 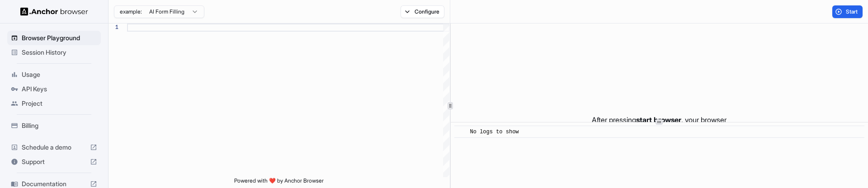 What do you see at coordinates (59, 89) in the screenshot?
I see `span: API Keys` at bounding box center [59, 89].